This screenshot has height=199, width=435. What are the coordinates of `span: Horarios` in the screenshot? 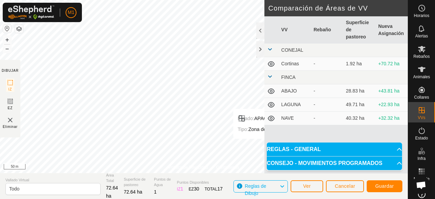 It's located at (421, 16).